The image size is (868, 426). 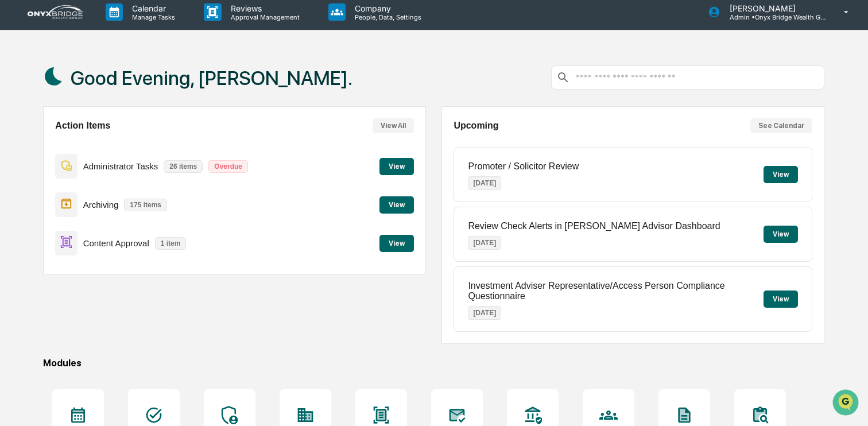 What do you see at coordinates (151, 17) in the screenshot?
I see `p: Manage Tasks` at bounding box center [151, 17].